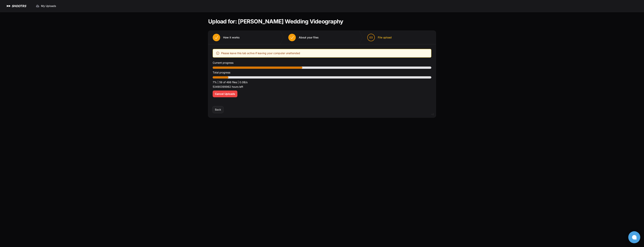 Image resolution: width=644 pixels, height=247 pixels. I want to click on p: Total progress, so click(322, 72).